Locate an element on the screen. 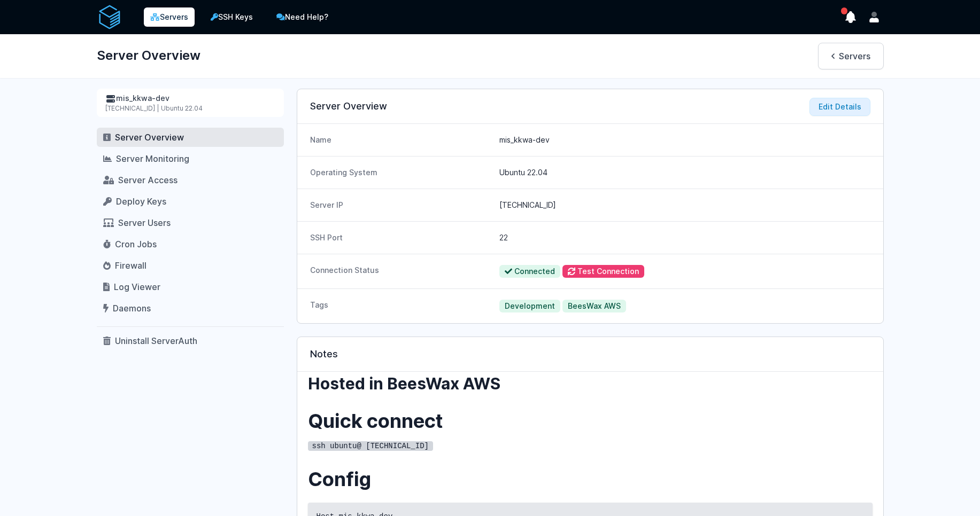 The height and width of the screenshot is (516, 980). span: Cron Jobs is located at coordinates (136, 244).